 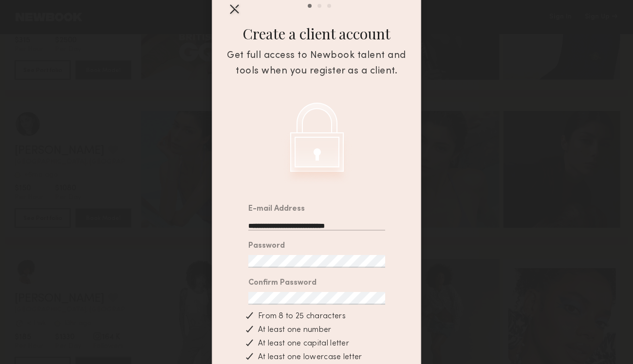 I want to click on div: E-mail Address, so click(x=277, y=209).